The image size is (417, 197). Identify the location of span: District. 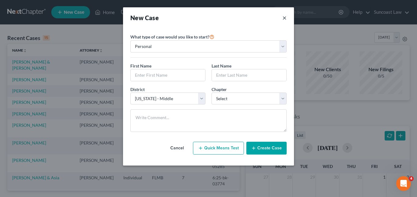
(137, 89).